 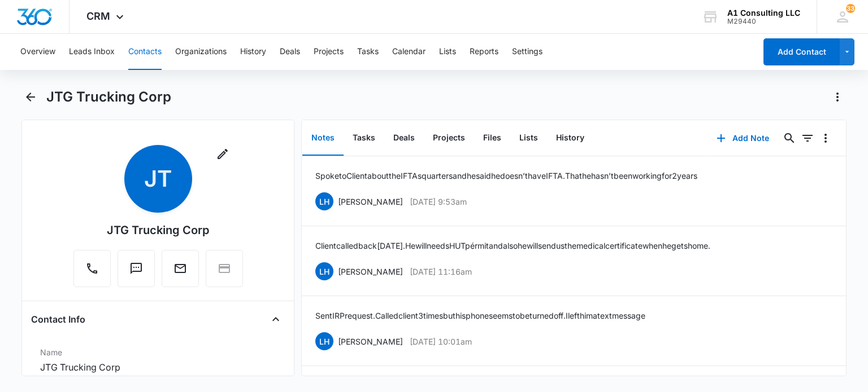 I want to click on h4: Contact Info, so click(x=59, y=320).